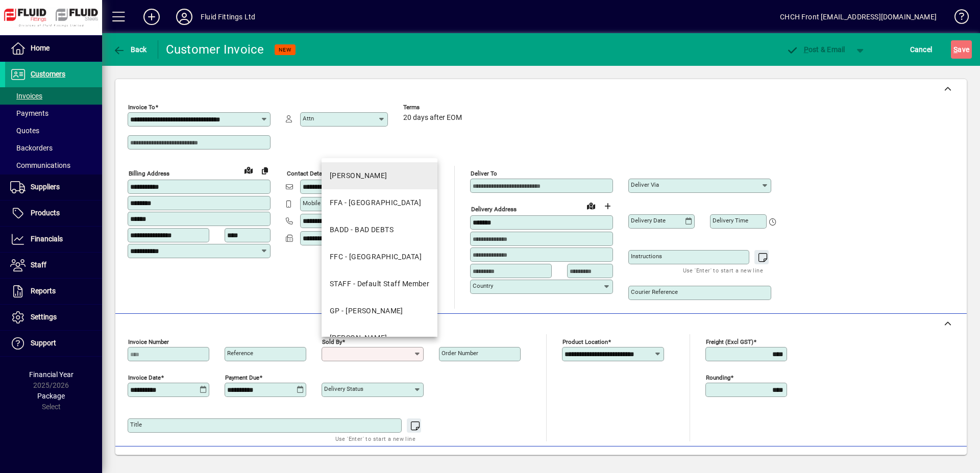 The image size is (980, 473). Describe the element at coordinates (460, 353) in the screenshot. I see `mat-label: Order number` at that location.